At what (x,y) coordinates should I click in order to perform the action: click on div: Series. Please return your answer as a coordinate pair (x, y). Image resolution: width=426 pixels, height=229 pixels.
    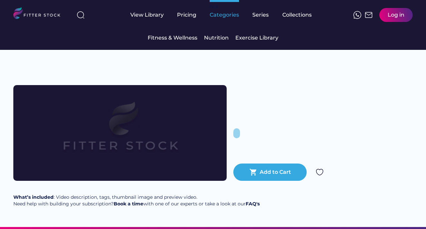
    Looking at the image, I should click on (260, 15).